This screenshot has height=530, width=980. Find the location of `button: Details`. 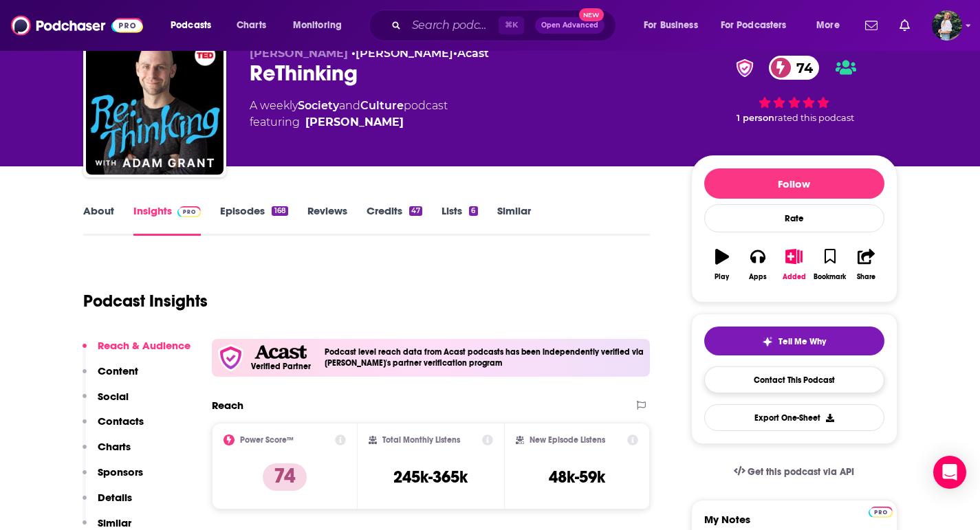

button: Details is located at coordinates (107, 503).